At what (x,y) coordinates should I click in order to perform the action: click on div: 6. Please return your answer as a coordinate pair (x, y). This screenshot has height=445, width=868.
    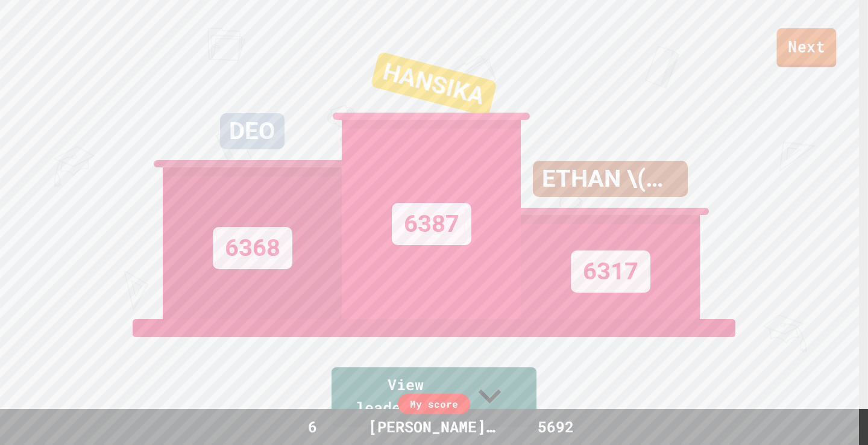
    Looking at the image, I should click on (312, 427).